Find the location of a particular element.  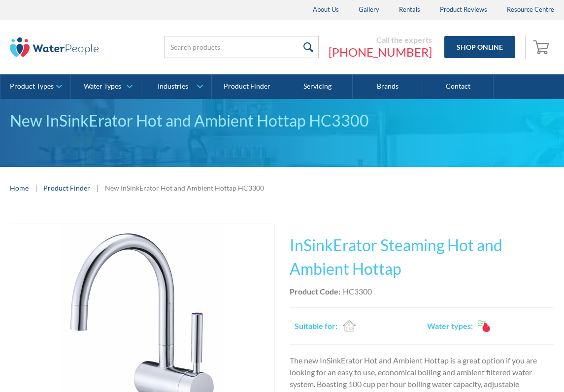

h2: Suitable for: is located at coordinates (316, 326).